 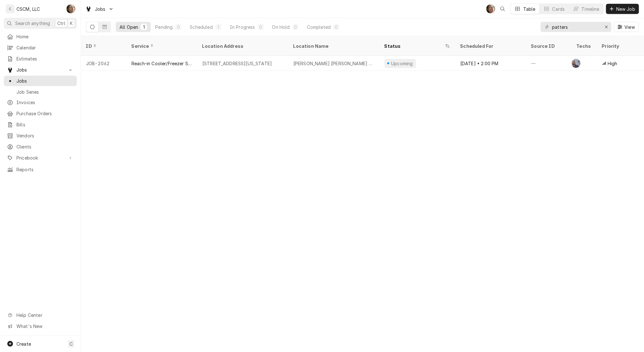 I want to click on div: Scheduled For, so click(x=490, y=46).